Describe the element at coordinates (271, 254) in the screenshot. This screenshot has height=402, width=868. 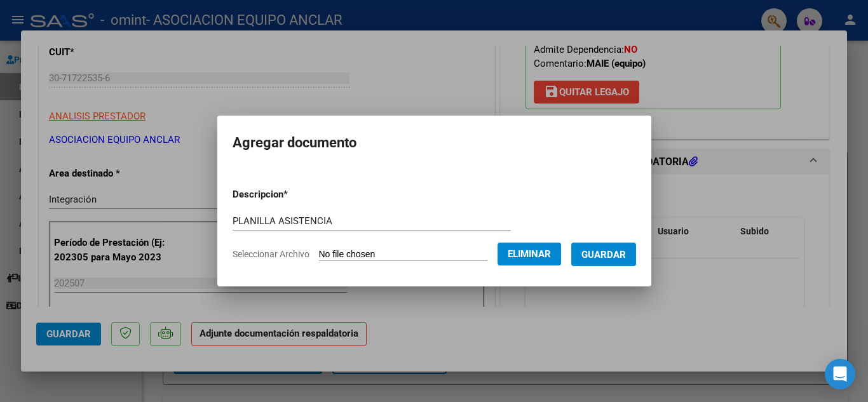
I see `span: Seleccionar Archivo` at that location.